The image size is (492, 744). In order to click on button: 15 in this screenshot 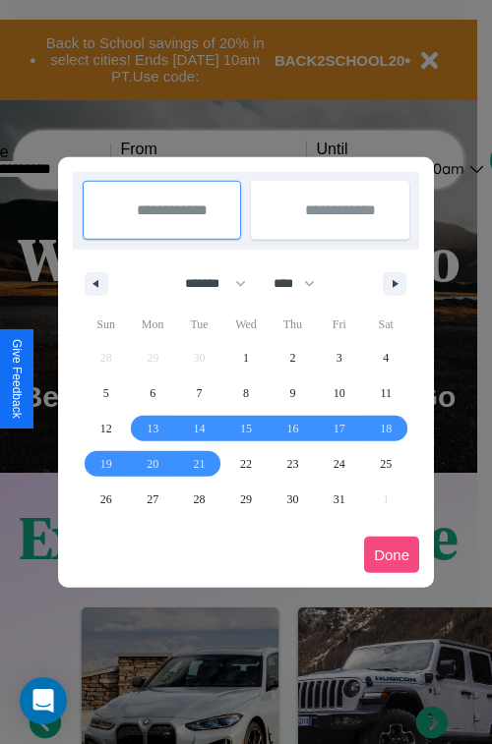, I will do `click(245, 429)`.